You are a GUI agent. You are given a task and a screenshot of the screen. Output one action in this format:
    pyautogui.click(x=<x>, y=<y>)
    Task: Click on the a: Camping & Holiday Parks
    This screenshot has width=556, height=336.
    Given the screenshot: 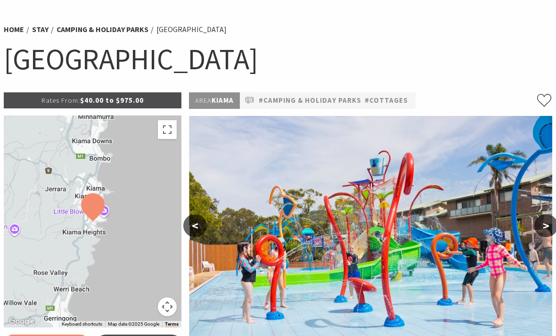 What is the action you would take?
    pyautogui.click(x=102, y=30)
    